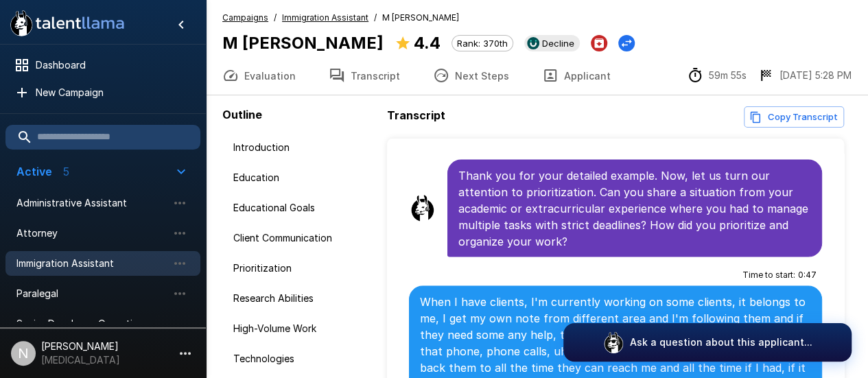  What do you see at coordinates (707, 343) in the screenshot?
I see `button: Ask a question about this applicant...` at bounding box center [707, 343].